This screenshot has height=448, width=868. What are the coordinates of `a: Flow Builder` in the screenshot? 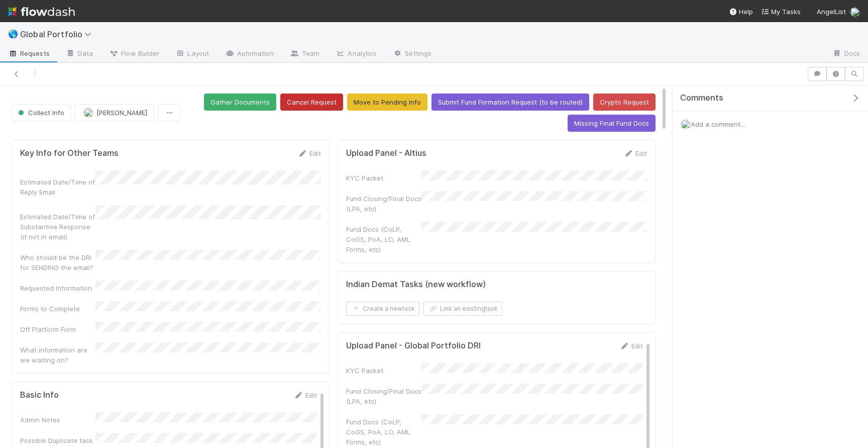 It's located at (134, 54).